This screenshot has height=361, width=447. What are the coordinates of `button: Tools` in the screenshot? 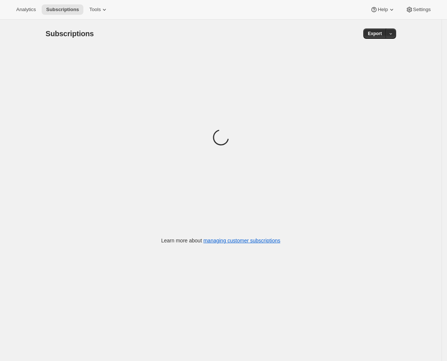 It's located at (99, 10).